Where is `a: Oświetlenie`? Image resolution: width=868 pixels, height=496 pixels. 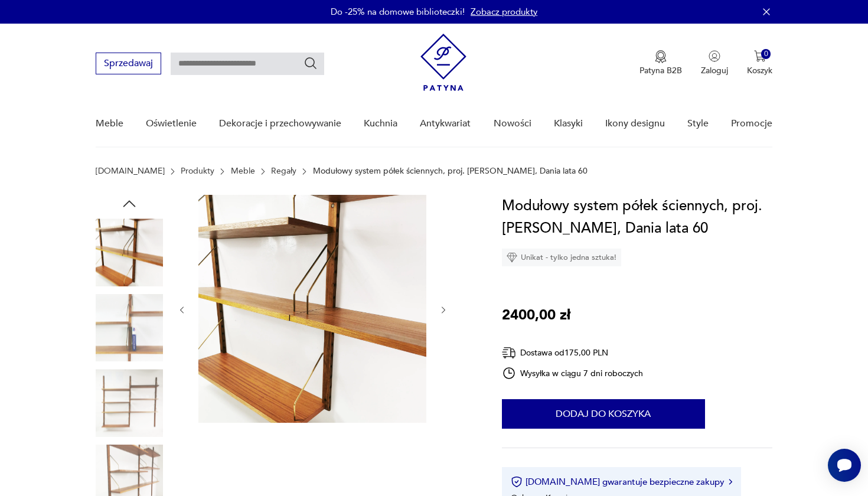
a: Oświetlenie is located at coordinates (171, 123).